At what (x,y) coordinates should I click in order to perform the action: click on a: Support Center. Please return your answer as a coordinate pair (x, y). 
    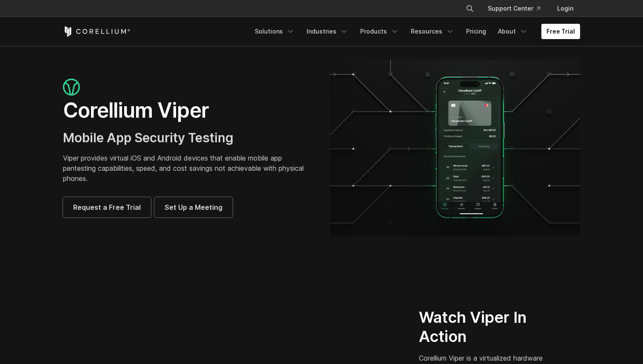
    Looking at the image, I should click on (514, 8).